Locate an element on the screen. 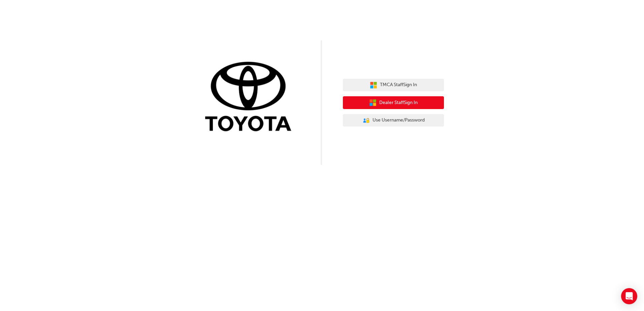  span: Use Username/Password is located at coordinates (398, 120).